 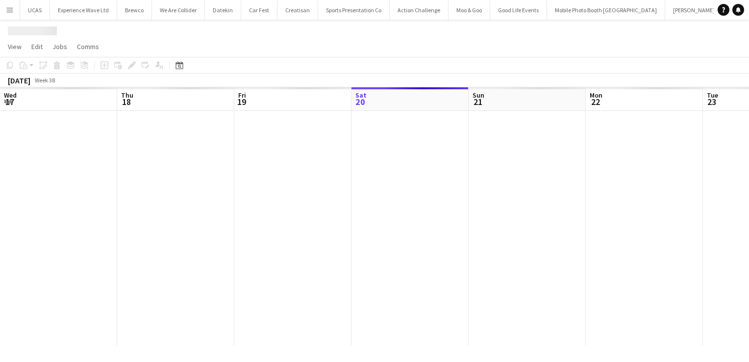 I want to click on span: Jobs, so click(x=60, y=47).